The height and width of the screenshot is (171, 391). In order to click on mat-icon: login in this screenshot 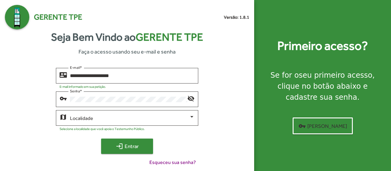, I will do `click(119, 146)`.